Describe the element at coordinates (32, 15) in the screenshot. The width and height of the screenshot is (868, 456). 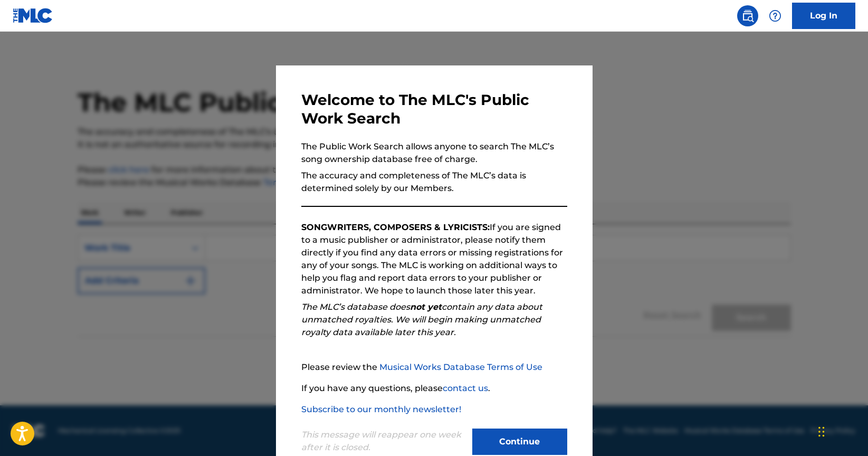
I see `img: MLC Logo` at that location.